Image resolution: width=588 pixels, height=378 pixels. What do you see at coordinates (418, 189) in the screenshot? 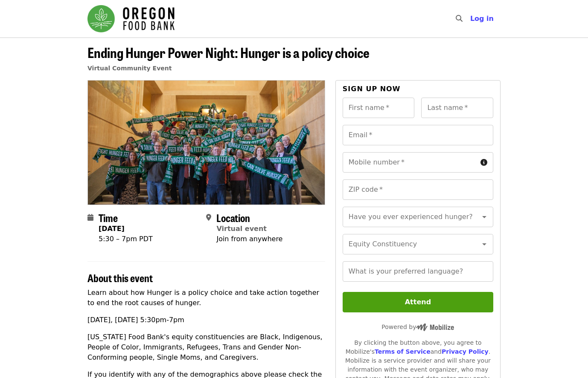
I see `input: ZIP code` at bounding box center [418, 189].